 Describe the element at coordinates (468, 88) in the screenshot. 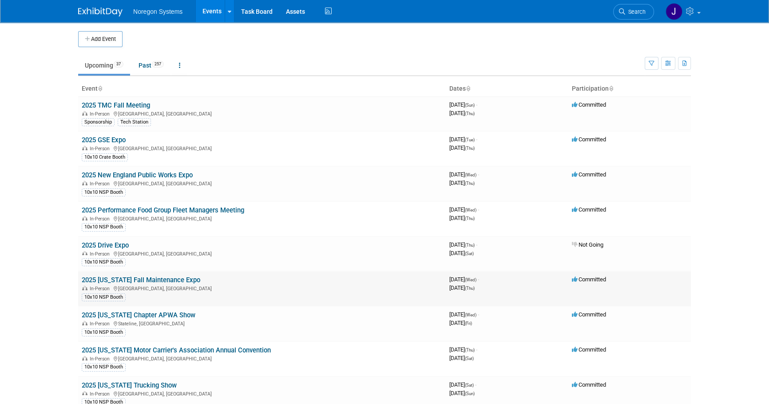

I see `a: Sort by Start Date` at that location.